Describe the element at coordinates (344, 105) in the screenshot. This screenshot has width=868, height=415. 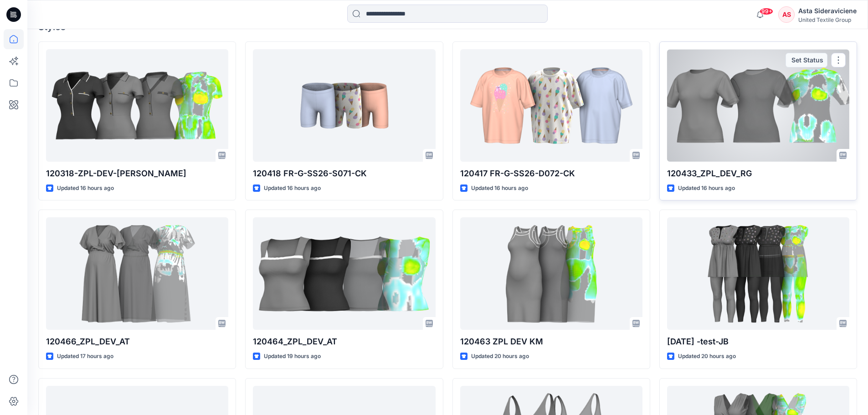
I see `a: 120418 FR-G-SS26-S071-CK` at that location.